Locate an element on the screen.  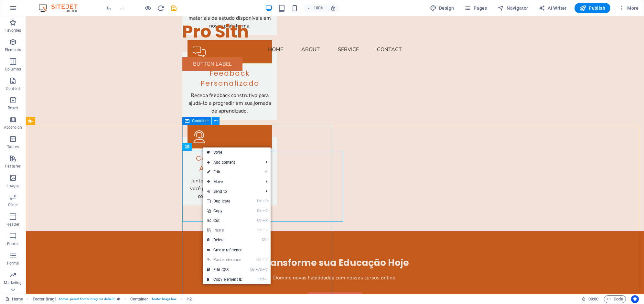
button: Pages is located at coordinates (475, 8).